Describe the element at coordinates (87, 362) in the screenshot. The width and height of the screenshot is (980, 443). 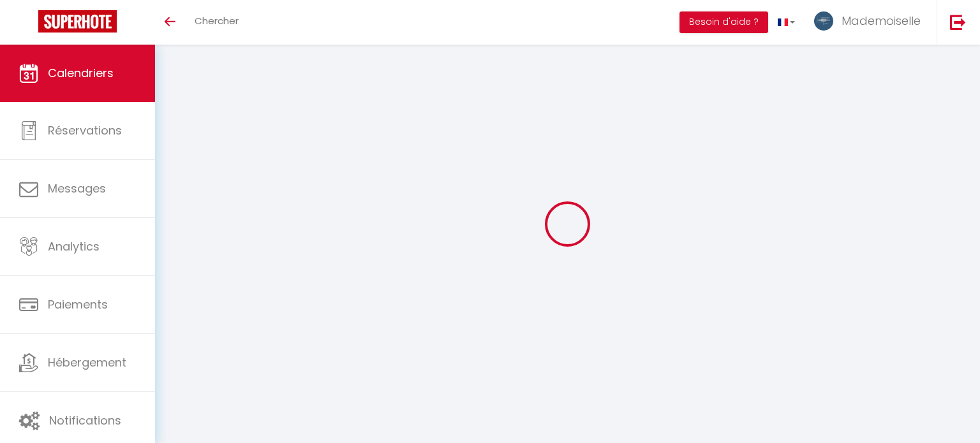
I see `span: Hébergement` at that location.